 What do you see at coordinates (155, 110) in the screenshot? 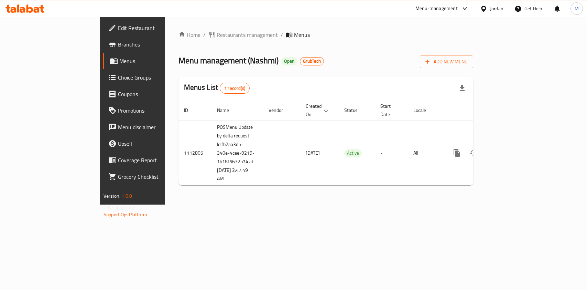
I see `span: Promotions` at bounding box center [155, 110].